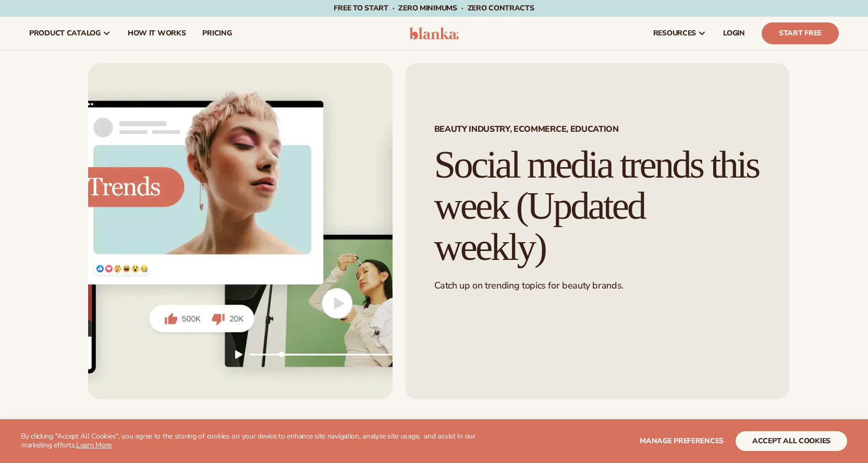  Describe the element at coordinates (217, 34) in the screenshot. I see `span: pricing` at that location.